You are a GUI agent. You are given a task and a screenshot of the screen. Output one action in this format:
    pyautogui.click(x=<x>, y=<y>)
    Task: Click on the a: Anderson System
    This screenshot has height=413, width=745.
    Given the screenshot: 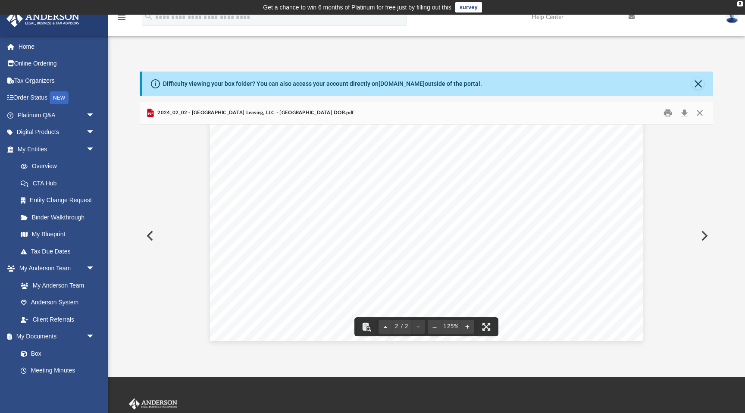 What is the action you would take?
    pyautogui.click(x=58, y=303)
    